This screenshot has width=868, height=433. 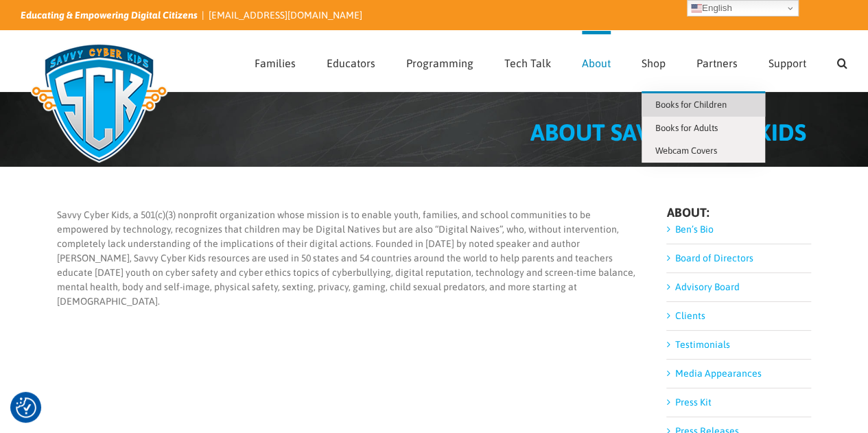 What do you see at coordinates (351, 63) in the screenshot?
I see `span: Educators` at bounding box center [351, 63].